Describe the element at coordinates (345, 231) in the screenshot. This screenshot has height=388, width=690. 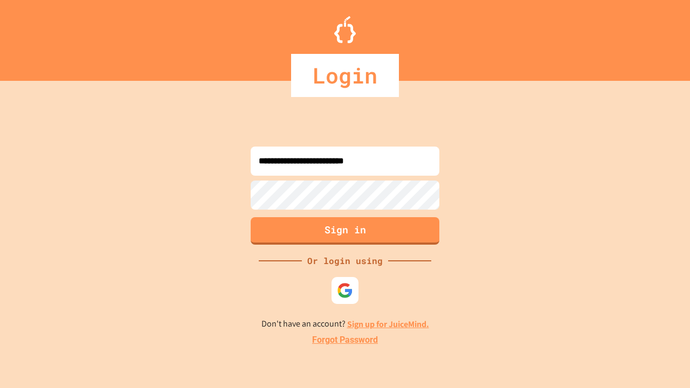
I see `button: Sign in` at that location.